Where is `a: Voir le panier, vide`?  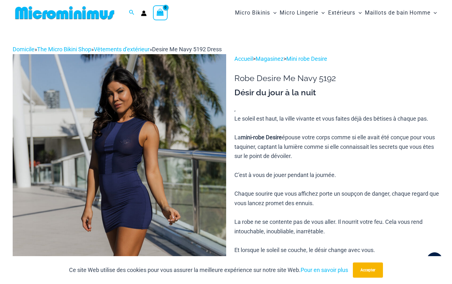
a: Voir le panier, vide is located at coordinates (160, 13).